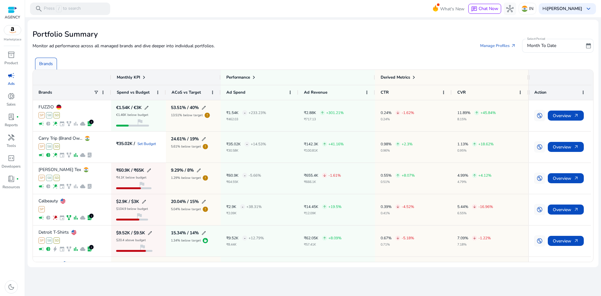 The height and width of the screenshot is (296, 601). I want to click on p: -1.62%, so click(408, 113).